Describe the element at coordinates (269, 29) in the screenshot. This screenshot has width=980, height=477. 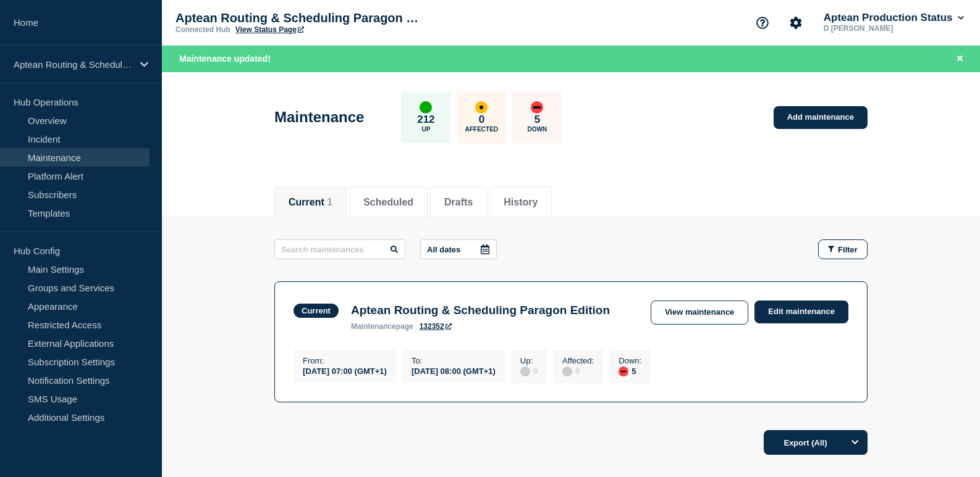
I see `a: View Status Page` at that location.